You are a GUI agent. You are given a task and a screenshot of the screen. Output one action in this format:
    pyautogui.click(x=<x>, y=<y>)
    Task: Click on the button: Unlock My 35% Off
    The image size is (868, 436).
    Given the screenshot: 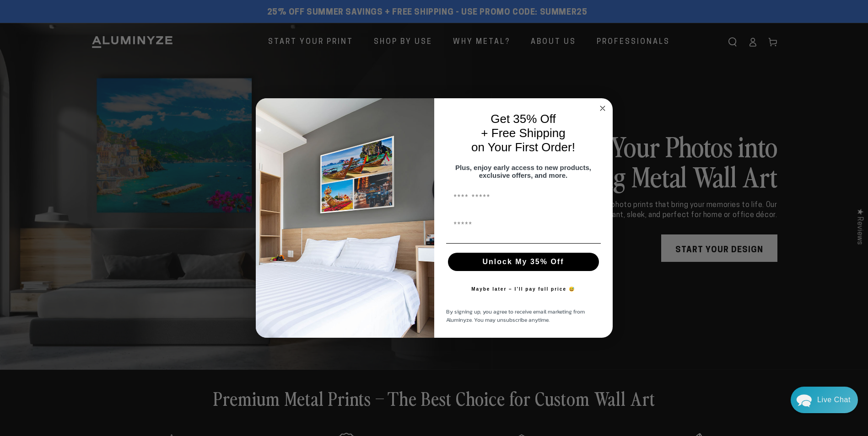 What is the action you would take?
    pyautogui.click(x=523, y=262)
    